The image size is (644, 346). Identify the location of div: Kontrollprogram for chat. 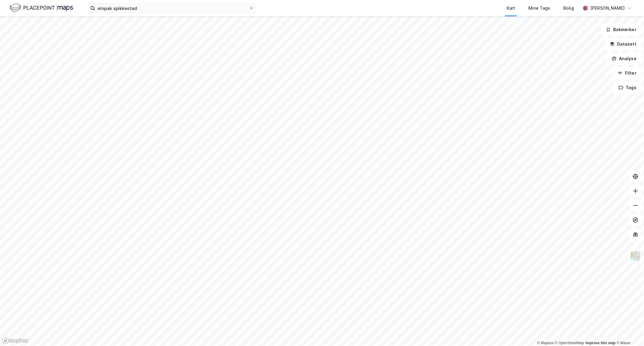
(629, 331).